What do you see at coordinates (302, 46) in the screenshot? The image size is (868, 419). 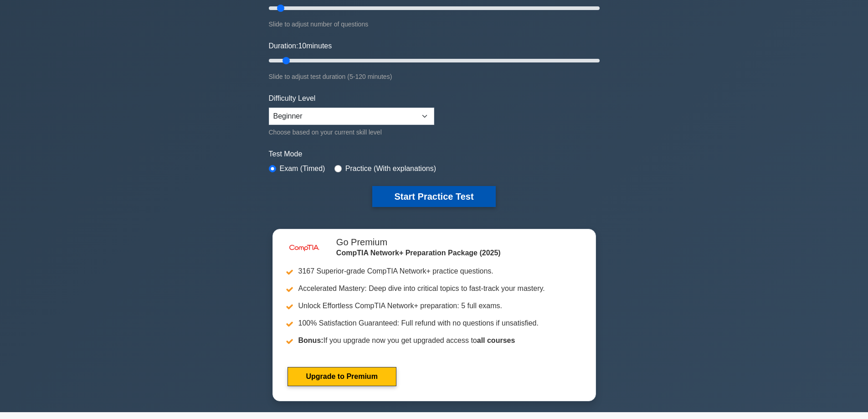 I see `span: 10` at bounding box center [302, 46].